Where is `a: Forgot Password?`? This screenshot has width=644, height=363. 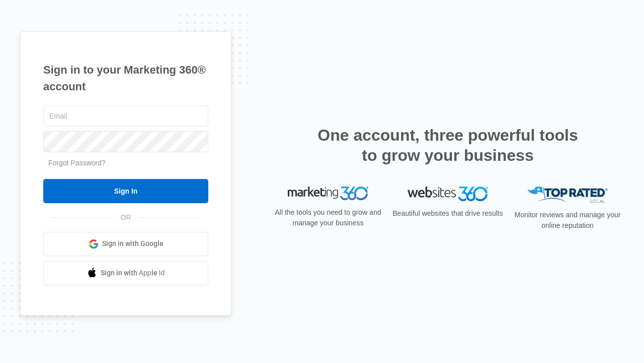 a: Forgot Password? is located at coordinates (77, 163).